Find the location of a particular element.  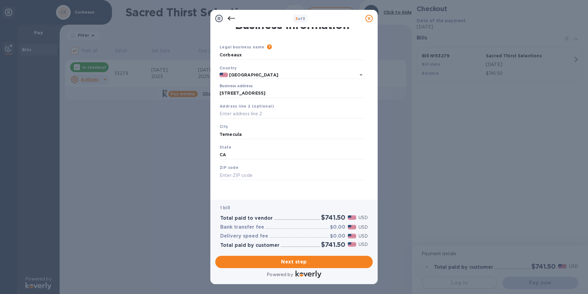

b: Country is located at coordinates (228, 68).